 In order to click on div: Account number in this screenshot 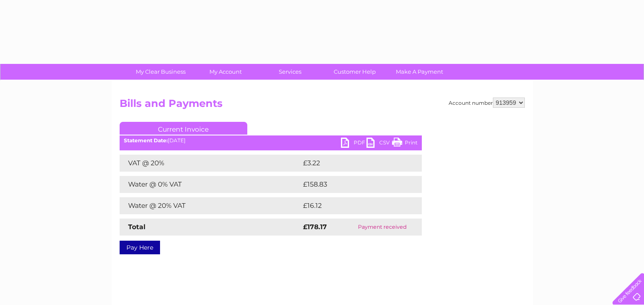, I will do `click(487, 103)`.